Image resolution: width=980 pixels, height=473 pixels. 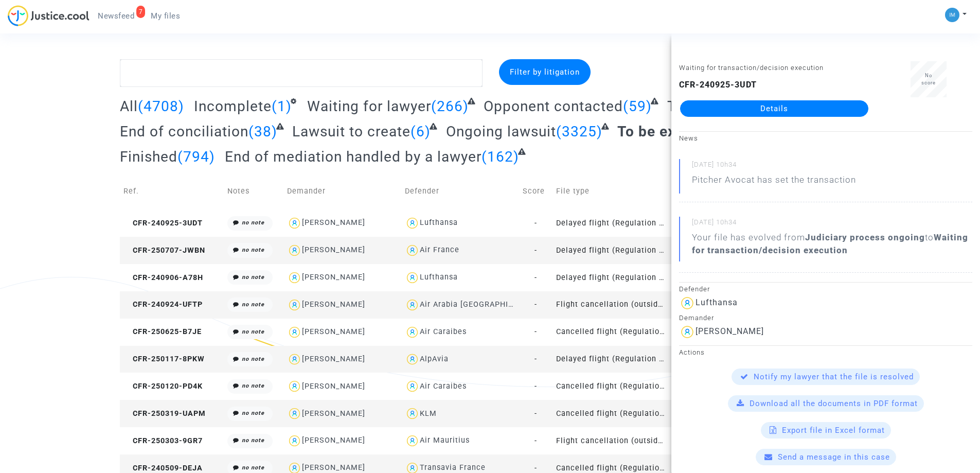 What do you see at coordinates (553, 106) in the screenshot?
I see `span: Opponent contacted` at bounding box center [553, 106].